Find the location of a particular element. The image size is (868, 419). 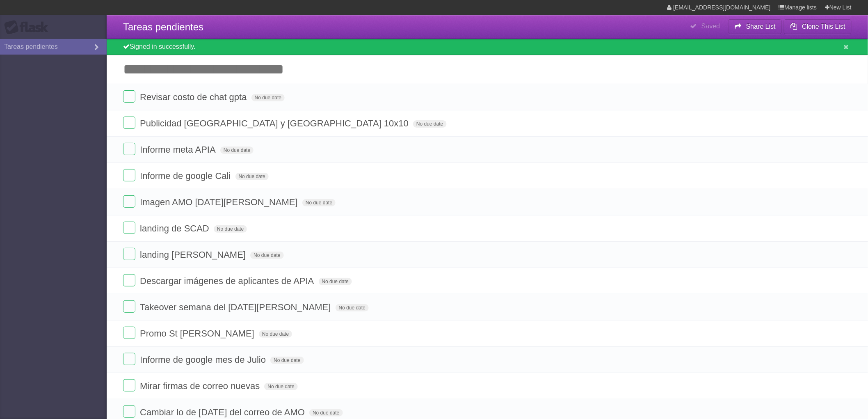

span: Informe de google mes de Julio is located at coordinates (204, 360).